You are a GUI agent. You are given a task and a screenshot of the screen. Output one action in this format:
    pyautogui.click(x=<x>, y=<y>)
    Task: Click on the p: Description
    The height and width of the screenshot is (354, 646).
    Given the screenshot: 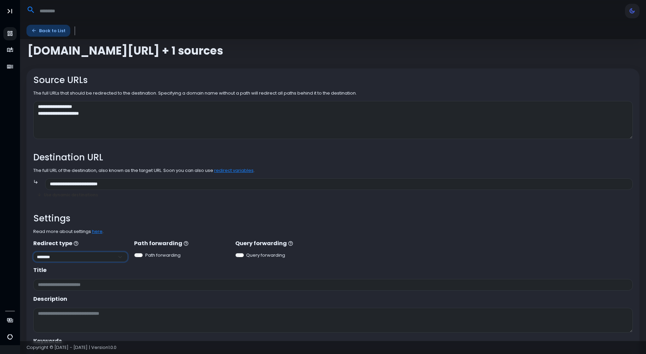 What is the action you would take?
    pyautogui.click(x=333, y=299)
    